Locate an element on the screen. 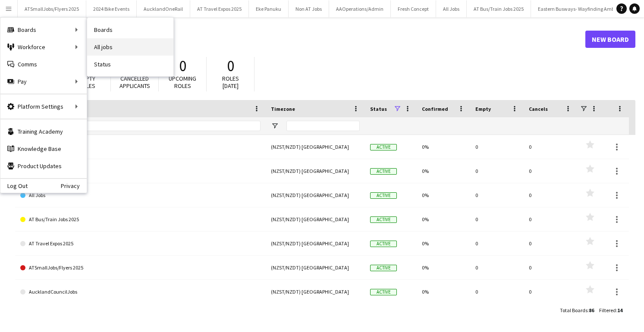 The image size is (644, 332). button: AucklandOneRail is located at coordinates (164, 9).